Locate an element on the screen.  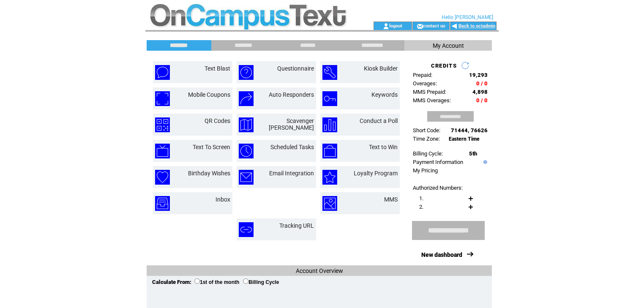
span: MMS Overages: is located at coordinates (432, 100).